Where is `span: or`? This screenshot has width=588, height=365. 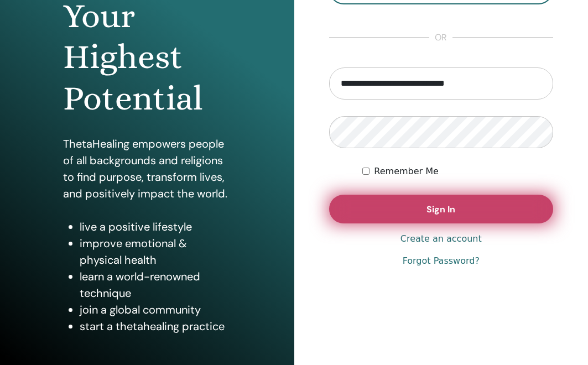 span: or is located at coordinates (441, 38).